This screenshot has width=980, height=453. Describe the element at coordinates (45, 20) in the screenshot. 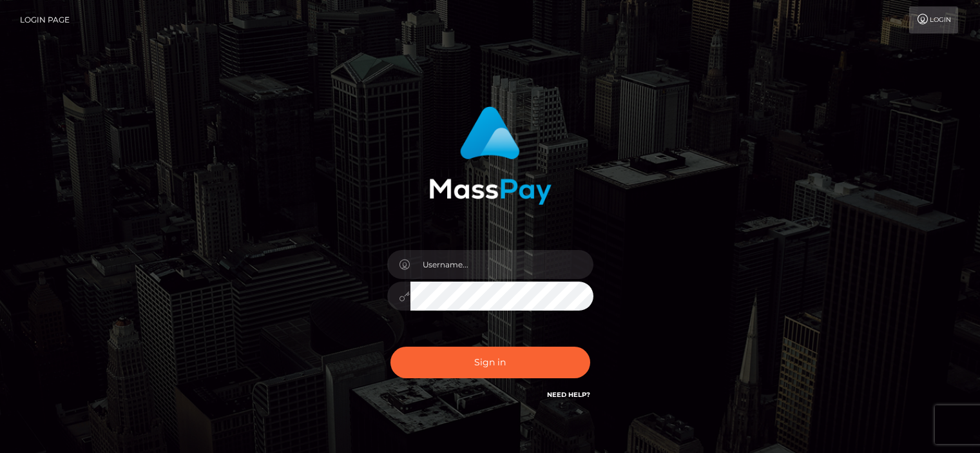

I see `a: Login Page` at that location.